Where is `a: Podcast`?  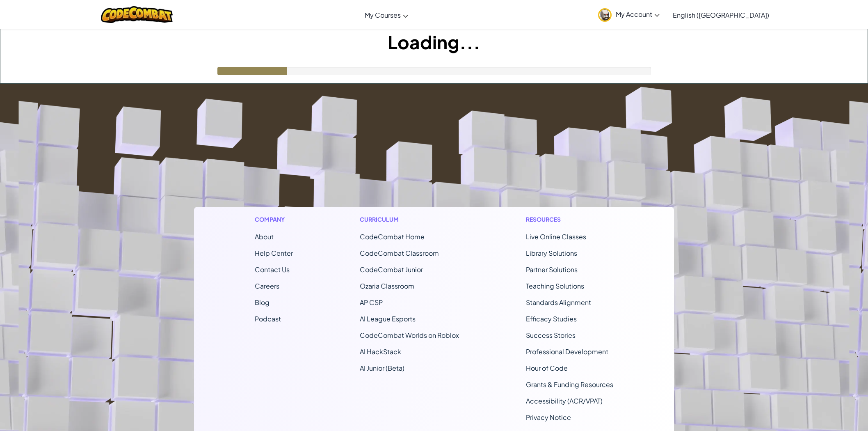 a: Podcast is located at coordinates (268, 319).